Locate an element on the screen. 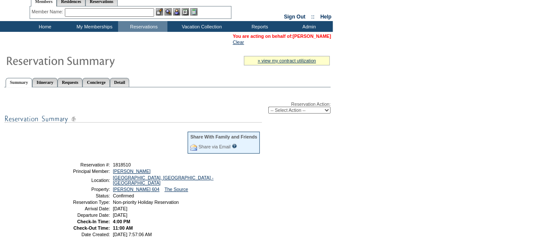  a: Concierge is located at coordinates (96, 82).